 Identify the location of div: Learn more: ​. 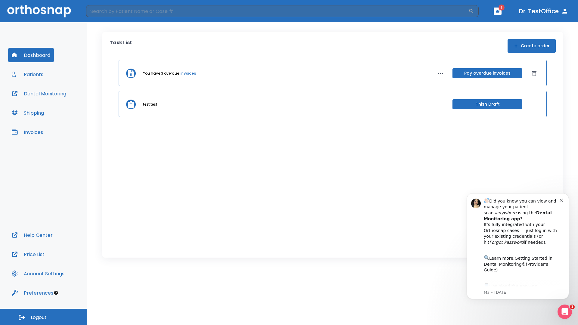
(64, 82).